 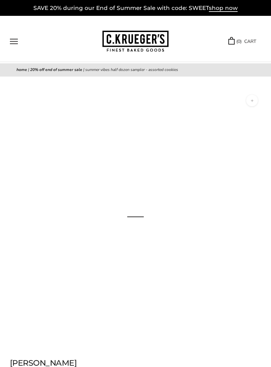 I want to click on span: Summer Vibes Half Dozen Sampler - Assorted Cookies, so click(x=131, y=70).